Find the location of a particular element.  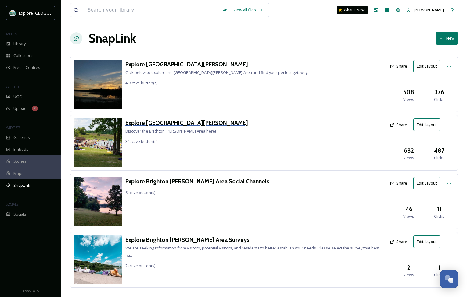

div: What's New is located at coordinates (352, 10).